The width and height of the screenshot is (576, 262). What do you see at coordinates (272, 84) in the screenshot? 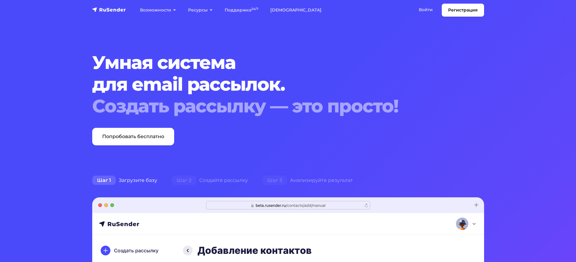
I see `h1: Умная система для email рассылок.` at bounding box center [272, 84].